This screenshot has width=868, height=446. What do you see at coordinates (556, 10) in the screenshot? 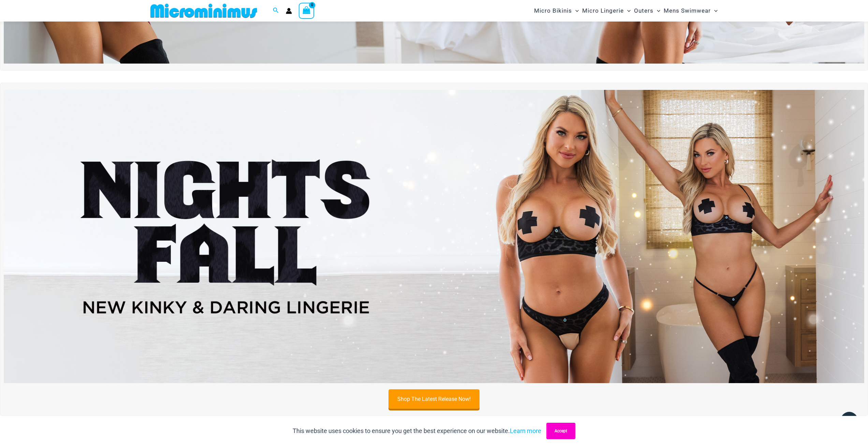
I see `a: Micro BikinisMenu ToggleMenu Toggle` at bounding box center [556, 10].